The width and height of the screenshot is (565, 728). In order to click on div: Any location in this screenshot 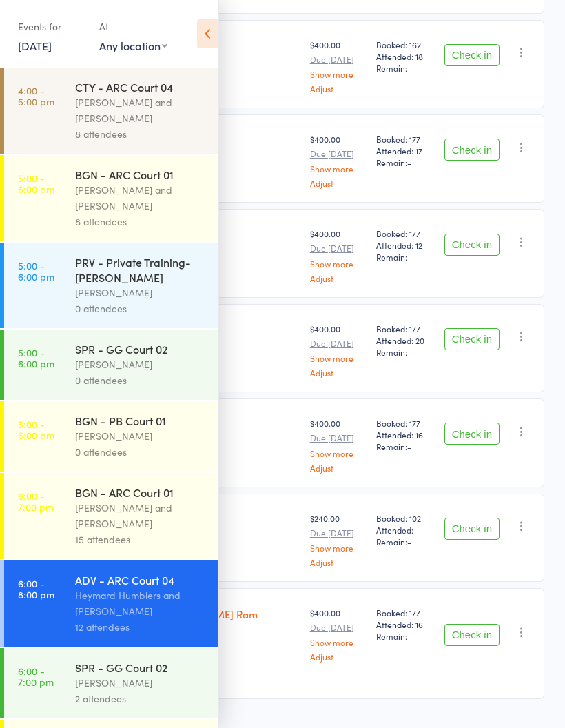, I will do `click(133, 45)`.